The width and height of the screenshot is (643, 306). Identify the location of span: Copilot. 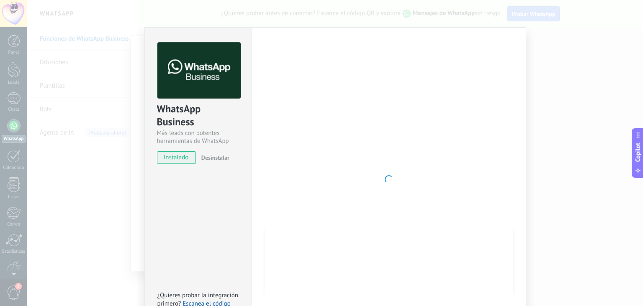
(638, 152).